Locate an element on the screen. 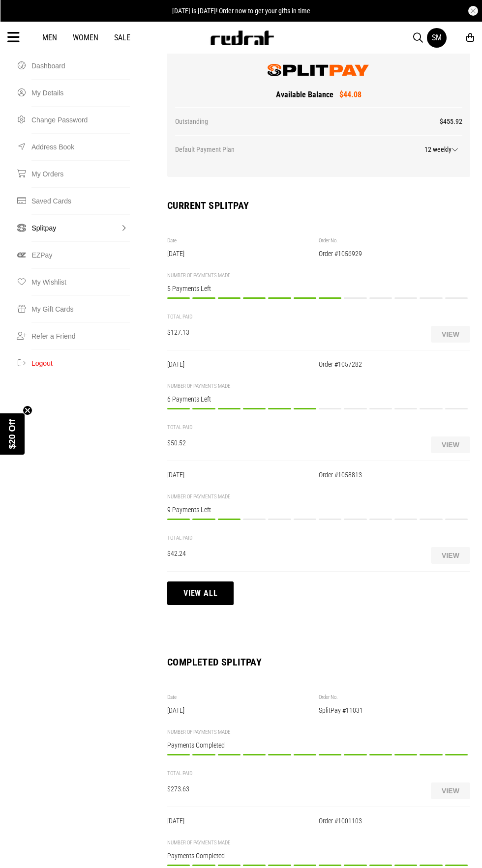  h2: Completed SplitPay is located at coordinates (319, 662).